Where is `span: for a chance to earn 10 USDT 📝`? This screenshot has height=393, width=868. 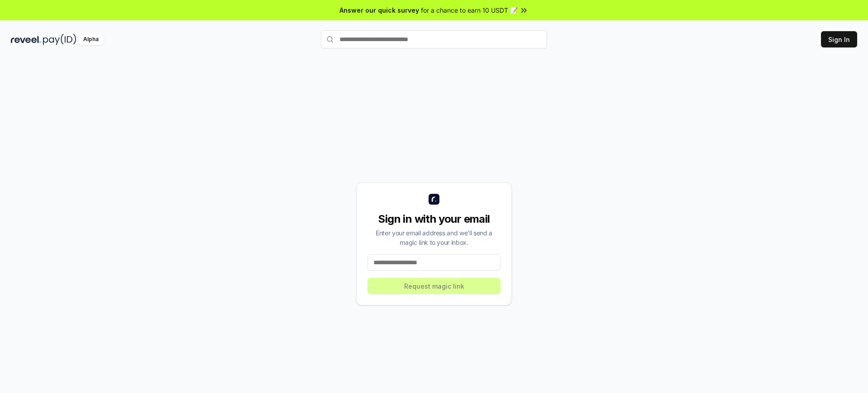 span: for a chance to earn 10 USDT 📝 is located at coordinates (469, 10).